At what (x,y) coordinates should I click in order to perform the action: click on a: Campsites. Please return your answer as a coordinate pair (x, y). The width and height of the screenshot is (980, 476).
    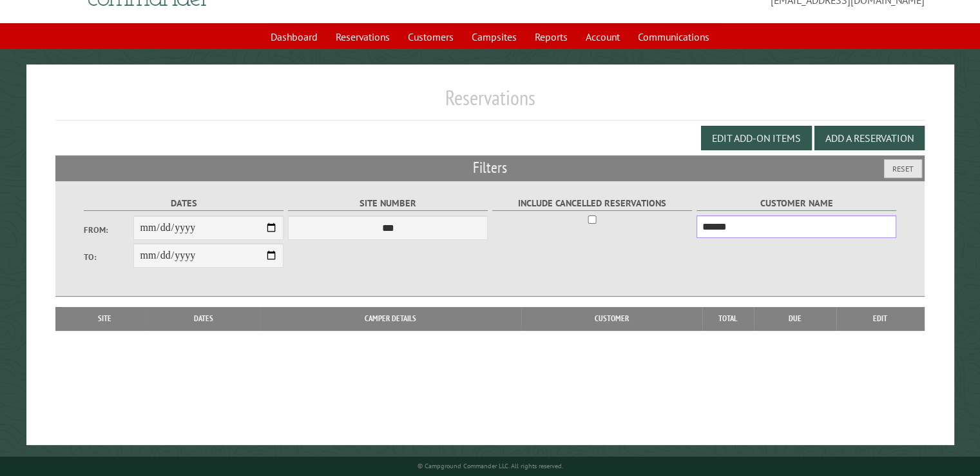
    Looking at the image, I should click on (494, 37).